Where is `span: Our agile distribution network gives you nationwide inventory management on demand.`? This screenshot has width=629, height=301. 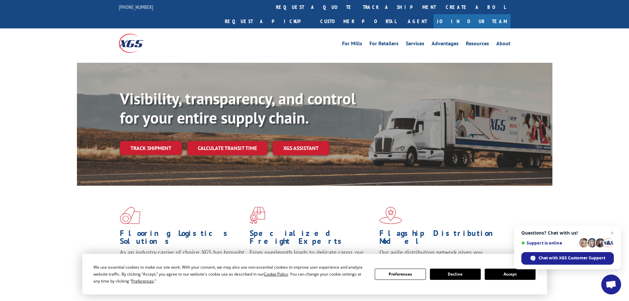
span: Our agile distribution network gives you nationwide inventory management on demand. is located at coordinates (440, 256).